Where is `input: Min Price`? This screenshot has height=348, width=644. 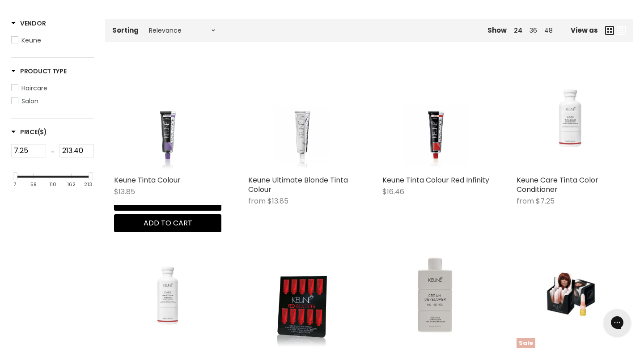
input: Min Price is located at coordinates (29, 151).